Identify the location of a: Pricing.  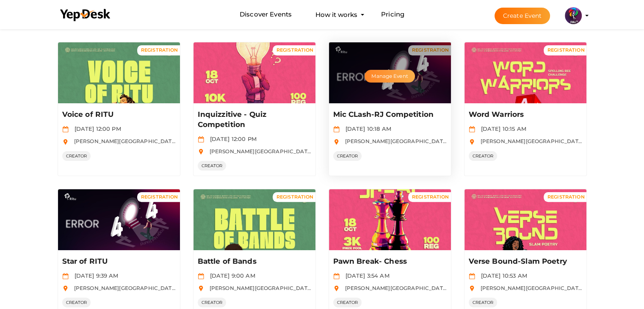
(393, 14).